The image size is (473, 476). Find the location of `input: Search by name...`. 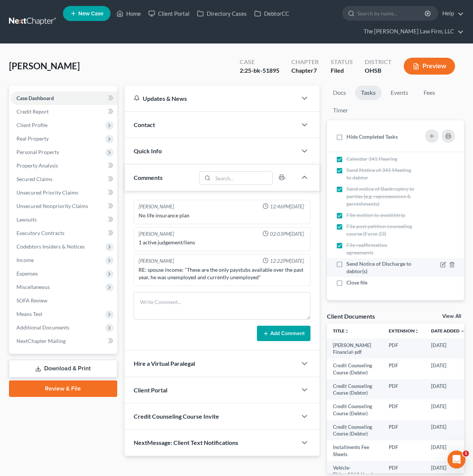

input: Search by name... is located at coordinates (391, 13).